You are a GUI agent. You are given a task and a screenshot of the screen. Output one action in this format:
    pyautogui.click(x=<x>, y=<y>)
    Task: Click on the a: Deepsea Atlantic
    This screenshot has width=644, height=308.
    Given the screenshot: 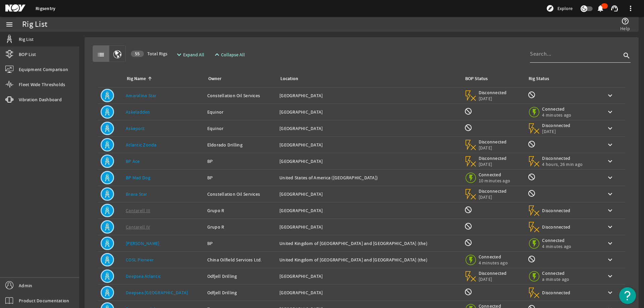 What is the action you would take?
    pyautogui.click(x=143, y=276)
    